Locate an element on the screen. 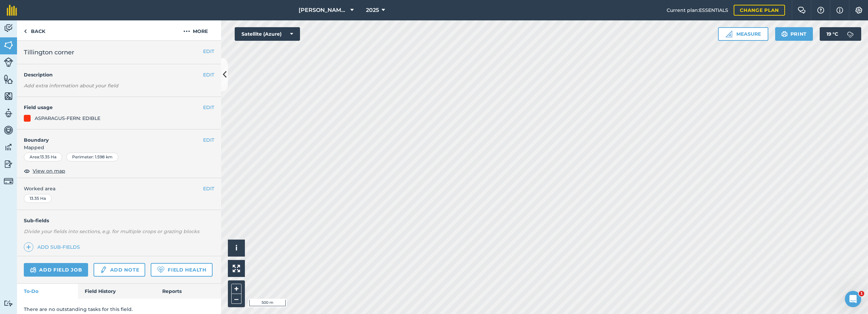 This screenshot has height=314, width=868. div: Perimeter : 1.598 km is located at coordinates (92, 157).